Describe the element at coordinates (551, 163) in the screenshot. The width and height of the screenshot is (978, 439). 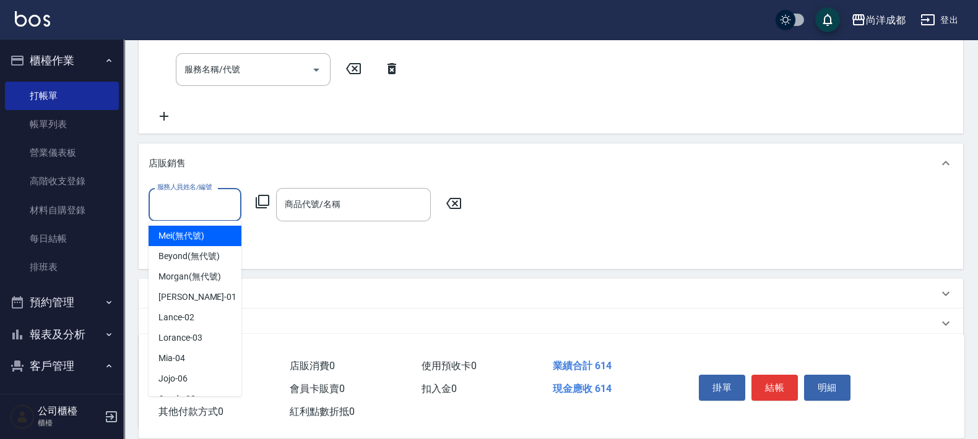
I see `div: 店販銷售` at that location.